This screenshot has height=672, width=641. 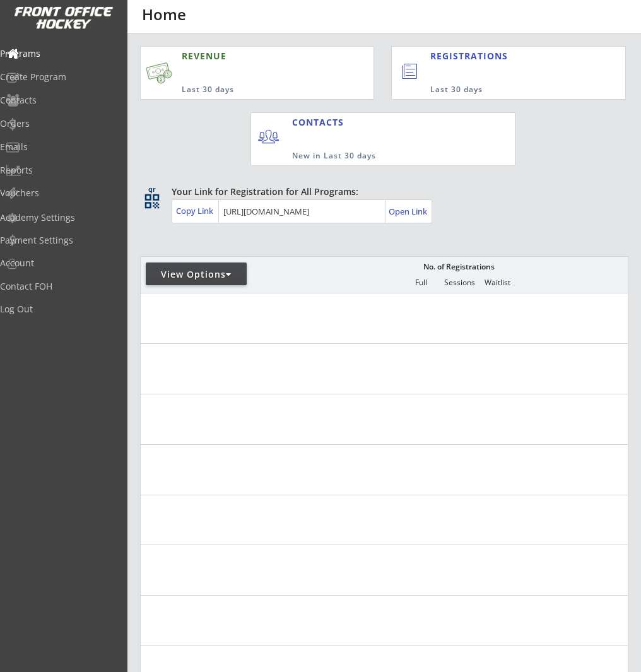 I want to click on div: REVENUE, so click(x=249, y=56).